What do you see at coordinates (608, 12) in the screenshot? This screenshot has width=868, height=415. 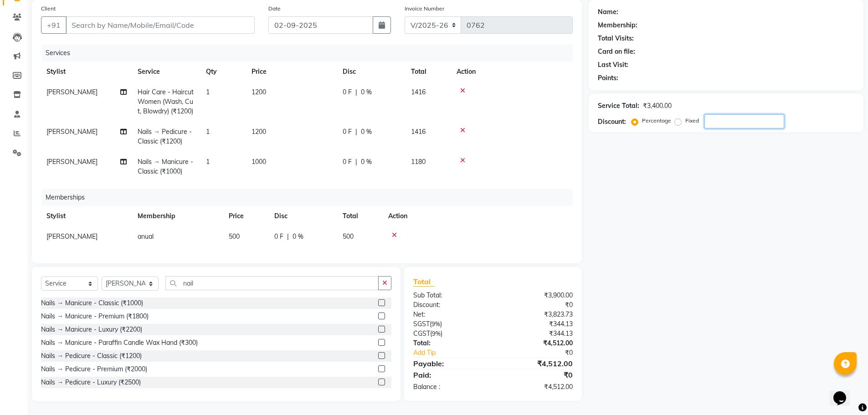 I see `div: Name:` at bounding box center [608, 12].